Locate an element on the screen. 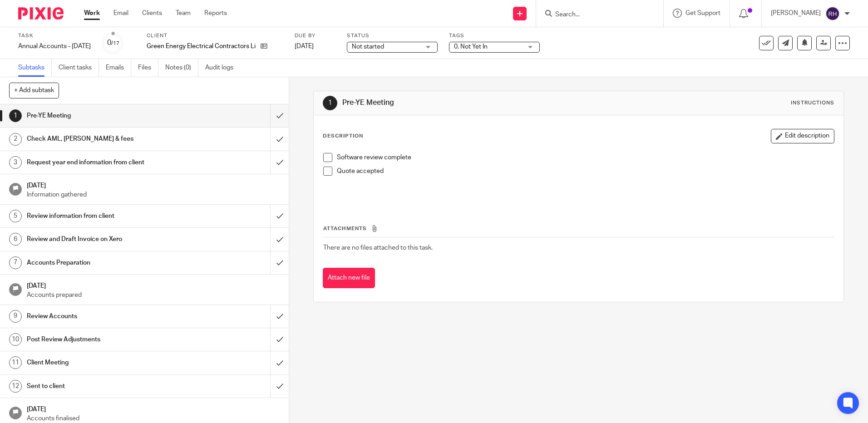  h1: Review and Draft Invoice on Xero is located at coordinates (105, 239).